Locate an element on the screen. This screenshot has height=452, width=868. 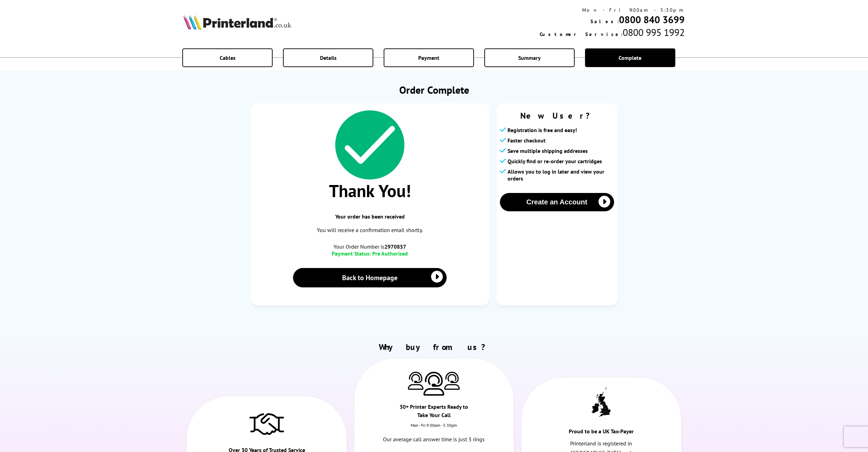
span: Faster checkout is located at coordinates (526, 141).